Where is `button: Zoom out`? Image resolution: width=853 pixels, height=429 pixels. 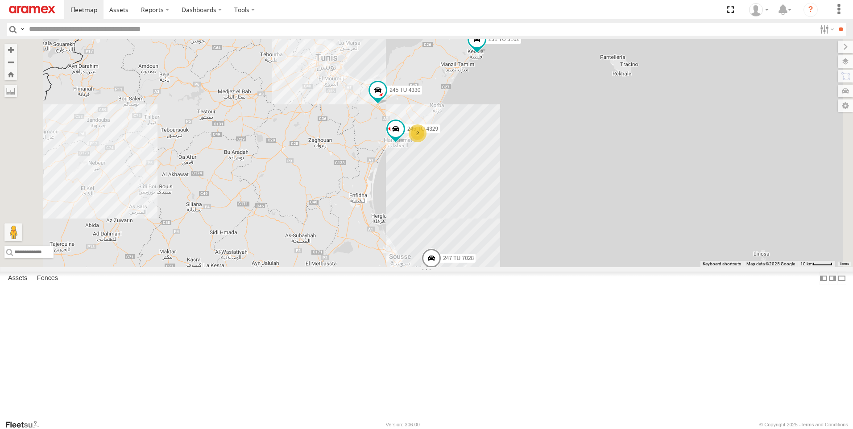
button: Zoom out is located at coordinates (11, 62).